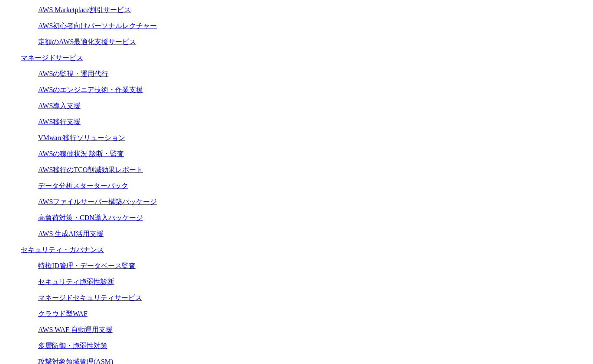 The width and height of the screenshot is (593, 364). Describe the element at coordinates (87, 41) in the screenshot. I see `a: 定額のAWS最適化支援サービス` at that location.